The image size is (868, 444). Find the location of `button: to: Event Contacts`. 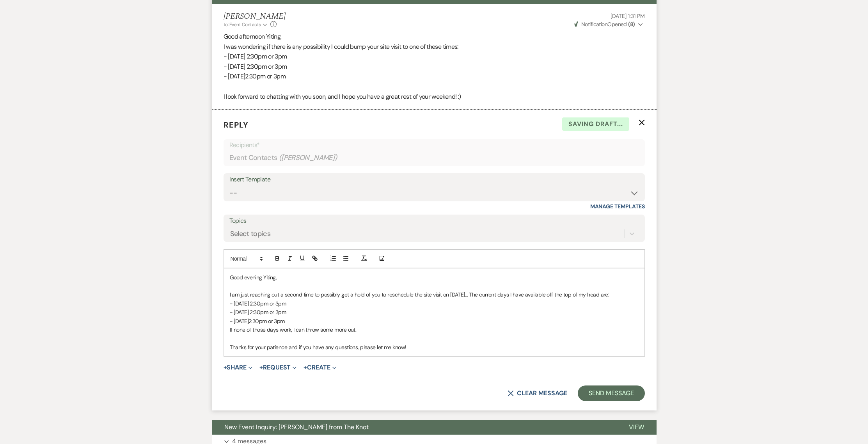

button: to: Event Contacts is located at coordinates (246, 25).